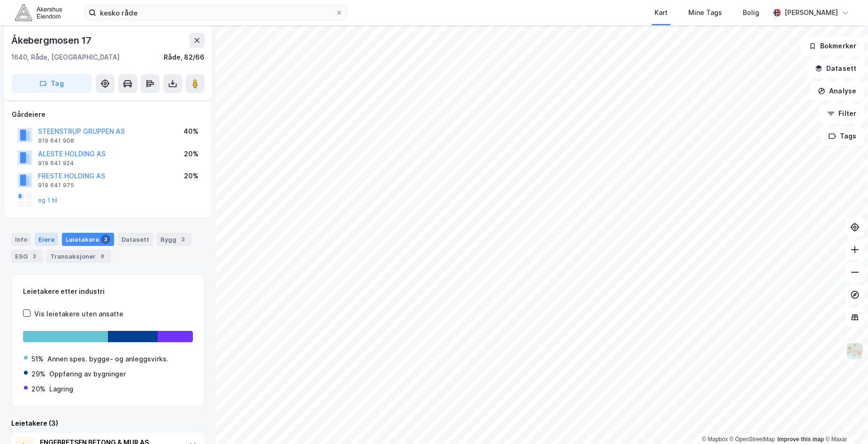  What do you see at coordinates (21, 239) in the screenshot?
I see `div: Info` at bounding box center [21, 239].